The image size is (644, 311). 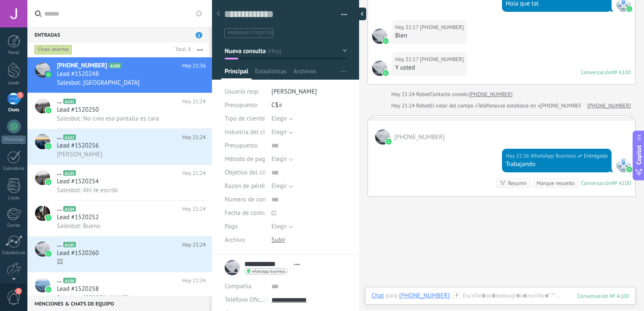 I want to click on a: avataricon...A105Hoy 21:24Lead #1520260🖼, so click(x=120, y=255).